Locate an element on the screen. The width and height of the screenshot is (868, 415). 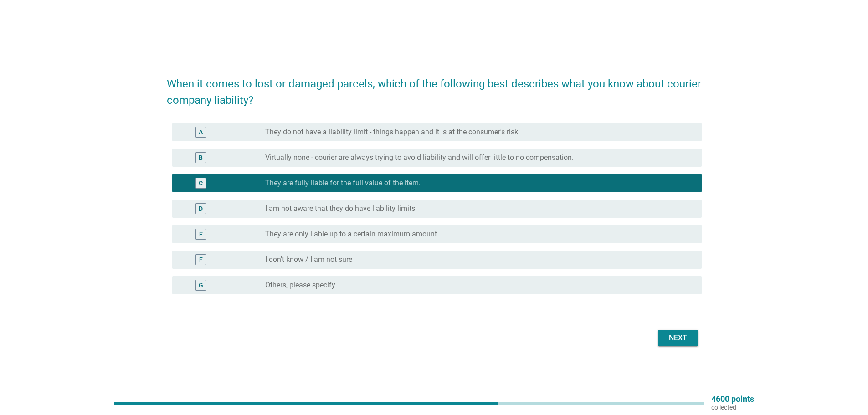
div: E is located at coordinates (201, 234).